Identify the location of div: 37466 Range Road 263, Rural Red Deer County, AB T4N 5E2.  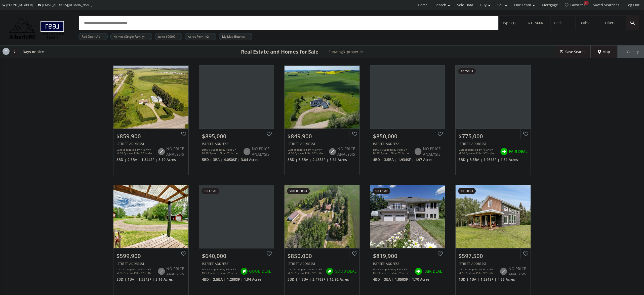
(322, 144).